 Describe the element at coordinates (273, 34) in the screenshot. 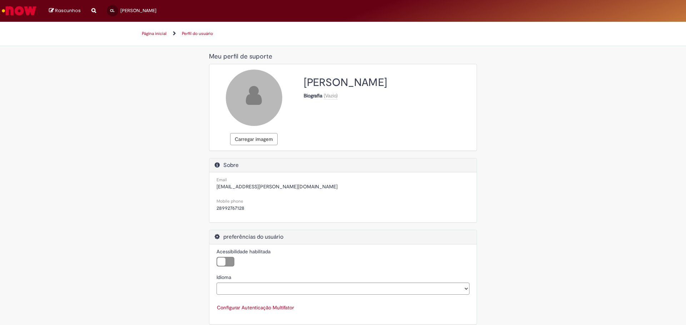

I see `ul: Trilhas de página` at that location.